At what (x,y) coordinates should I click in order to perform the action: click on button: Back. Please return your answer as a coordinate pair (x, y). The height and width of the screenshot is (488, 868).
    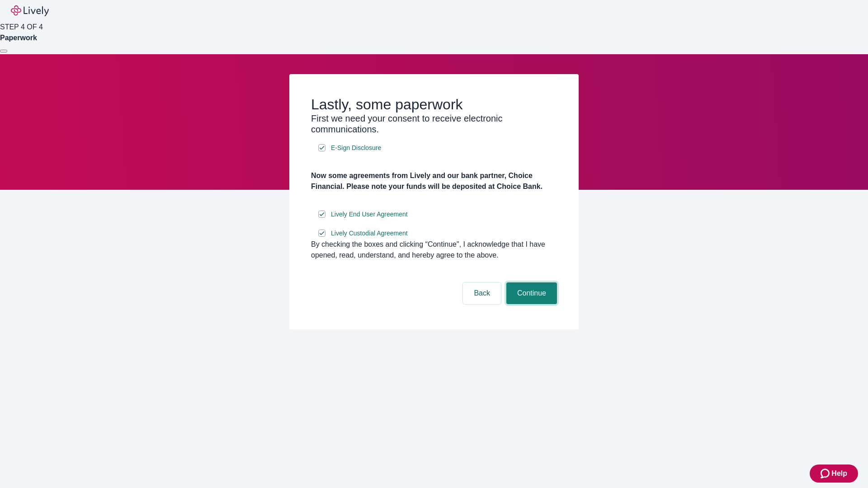
    Looking at the image, I should click on (482, 293).